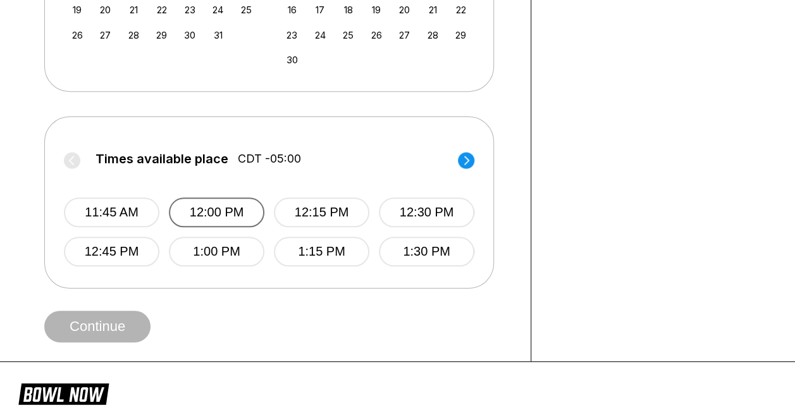 The height and width of the screenshot is (417, 795). I want to click on div: Choose Tuesday, October 28th, 2025, so click(133, 35).